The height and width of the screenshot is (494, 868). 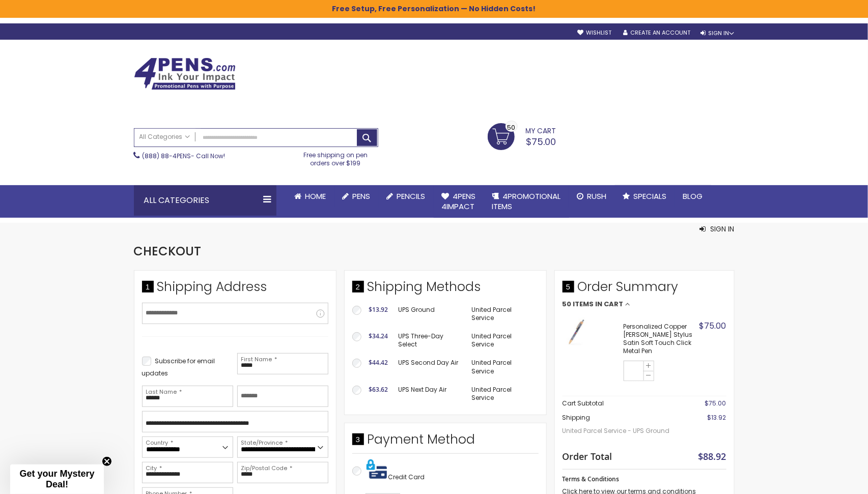 What do you see at coordinates (376, 468) in the screenshot?
I see `img: Pay with credit card` at bounding box center [376, 468].